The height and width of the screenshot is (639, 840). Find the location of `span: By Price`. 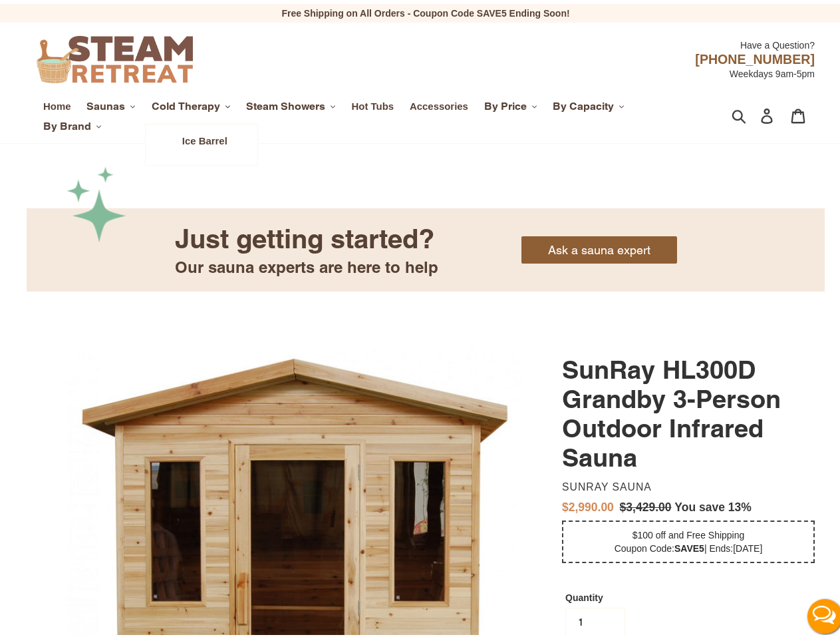

span: By Price is located at coordinates (505, 102).